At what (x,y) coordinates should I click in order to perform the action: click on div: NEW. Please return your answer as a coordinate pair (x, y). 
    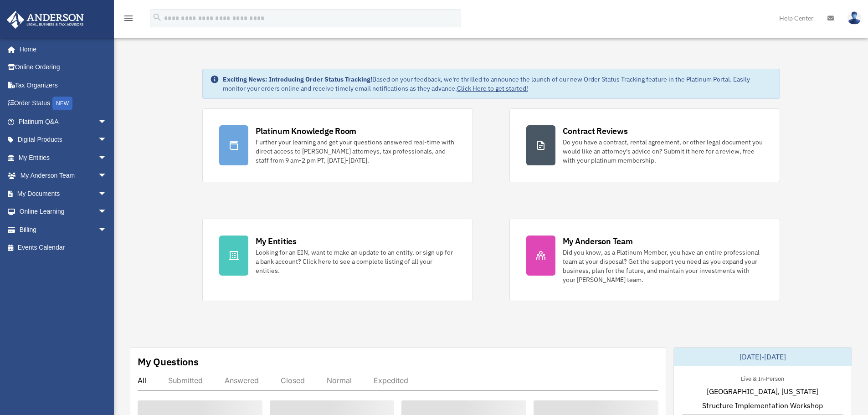
    Looking at the image, I should click on (63, 103).